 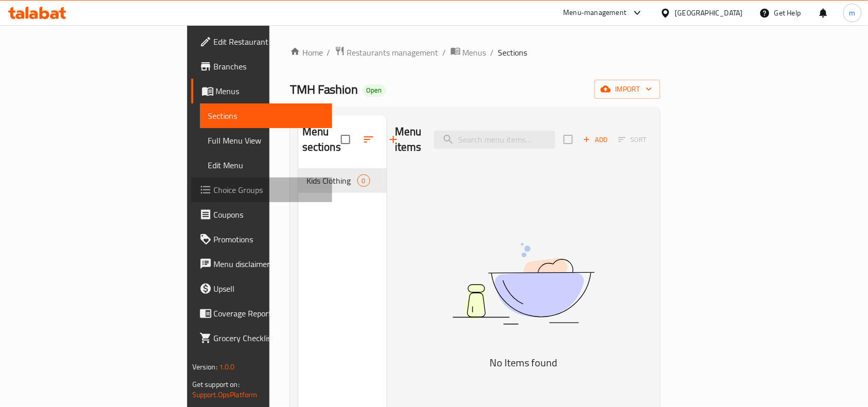 I want to click on a: Branches, so click(x=262, y=66).